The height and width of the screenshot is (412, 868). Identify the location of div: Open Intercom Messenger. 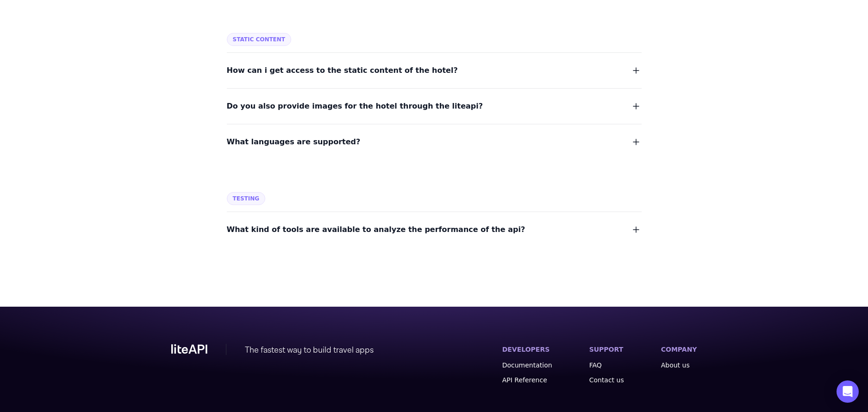
(848, 391).